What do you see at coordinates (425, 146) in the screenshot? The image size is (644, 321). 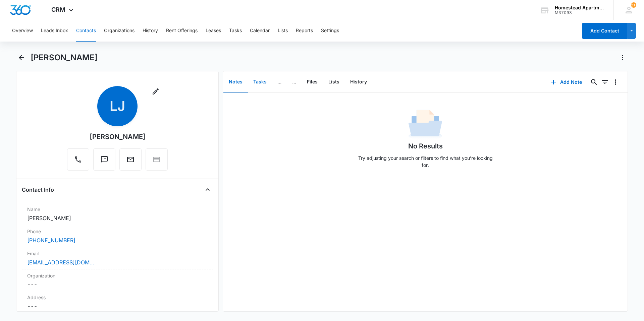 I see `h1: No Results` at bounding box center [425, 146].